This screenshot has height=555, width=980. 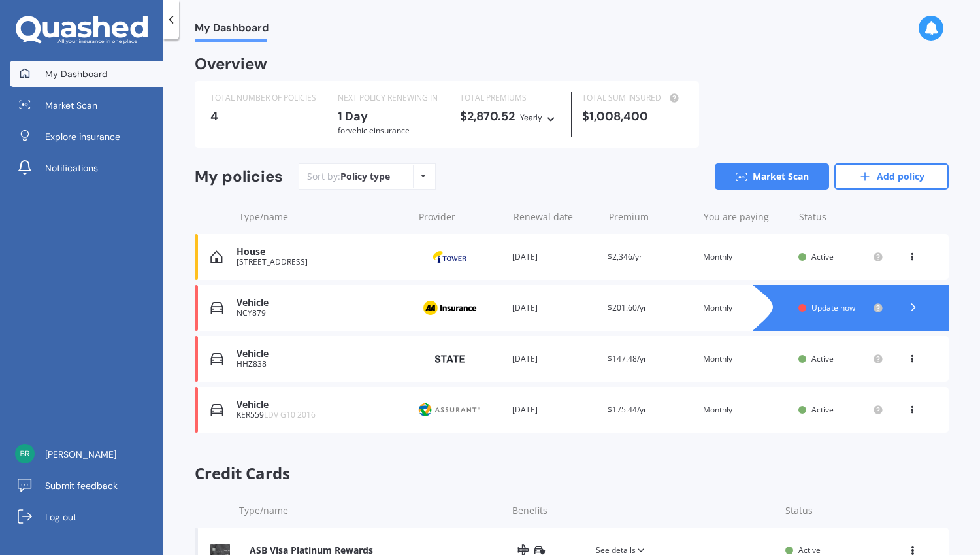 I want to click on img: Tower, so click(x=449, y=257).